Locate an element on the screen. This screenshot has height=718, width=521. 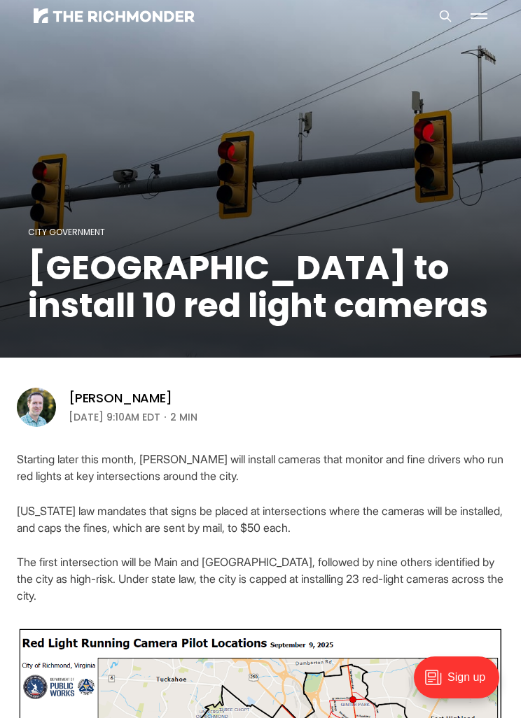
a: City Government is located at coordinates (66, 232).